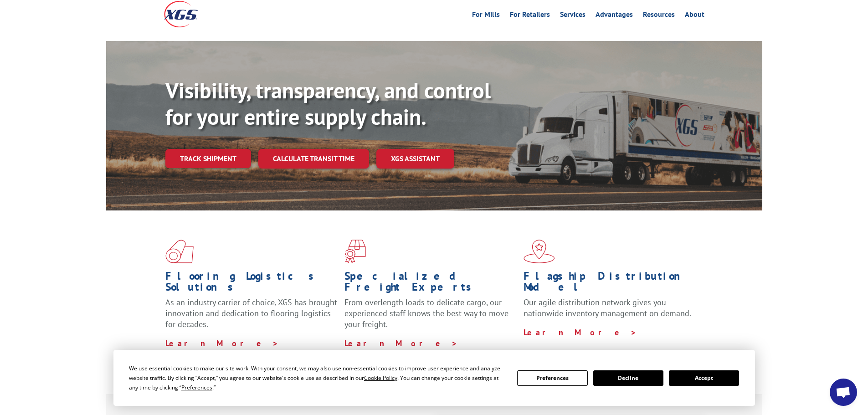 The height and width of the screenshot is (415, 868). Describe the element at coordinates (486, 16) in the screenshot. I see `a: For Mills` at that location.